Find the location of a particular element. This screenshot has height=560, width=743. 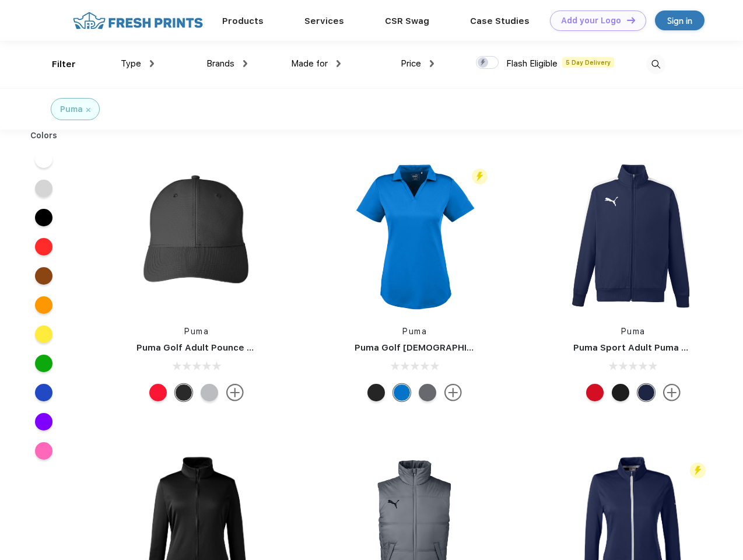

span: Brands is located at coordinates (220, 64).